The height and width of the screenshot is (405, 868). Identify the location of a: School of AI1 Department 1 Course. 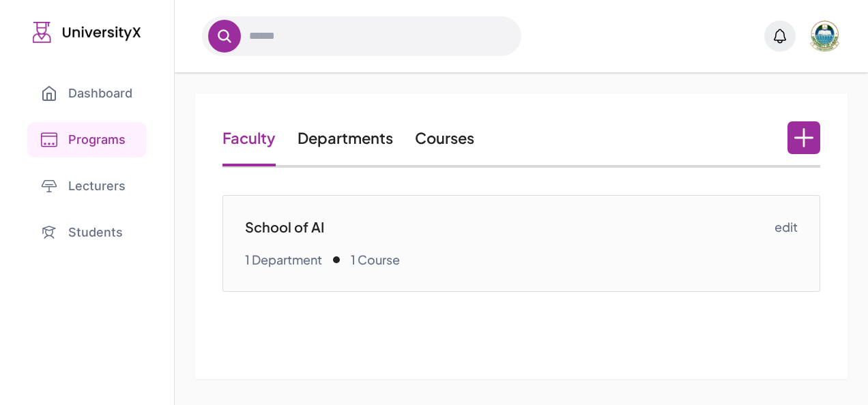
(509, 243).